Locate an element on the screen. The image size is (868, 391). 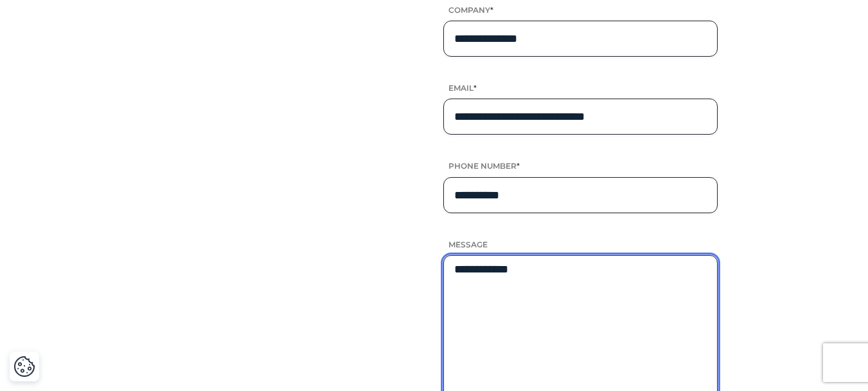
img: Revisit consent button is located at coordinates (25, 366).